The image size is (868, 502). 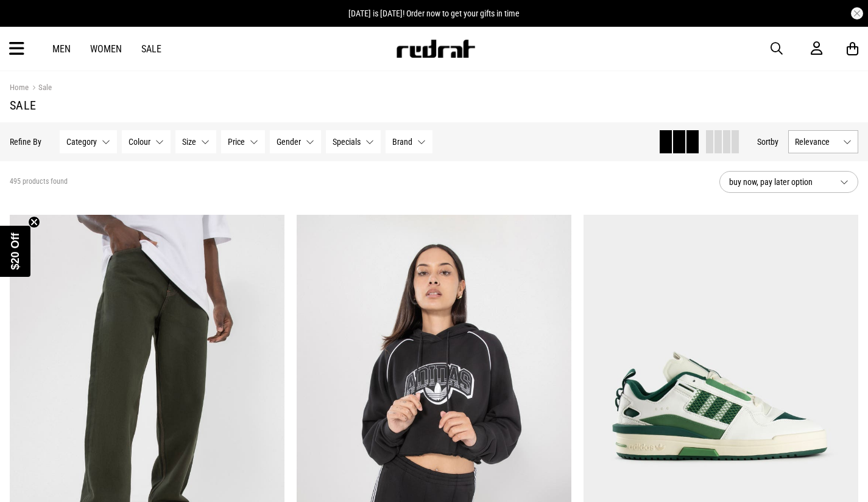 I want to click on span: Specials, so click(x=347, y=142).